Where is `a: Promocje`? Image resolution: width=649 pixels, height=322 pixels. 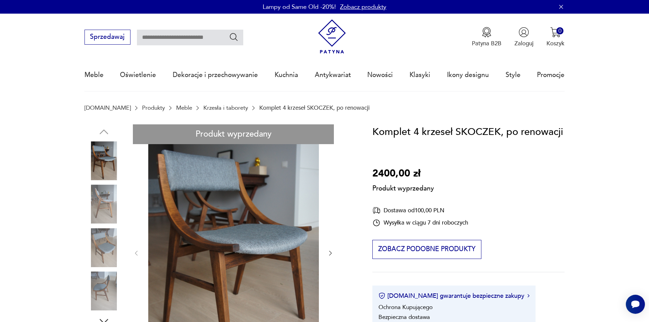
a: Promocje is located at coordinates (551, 75).